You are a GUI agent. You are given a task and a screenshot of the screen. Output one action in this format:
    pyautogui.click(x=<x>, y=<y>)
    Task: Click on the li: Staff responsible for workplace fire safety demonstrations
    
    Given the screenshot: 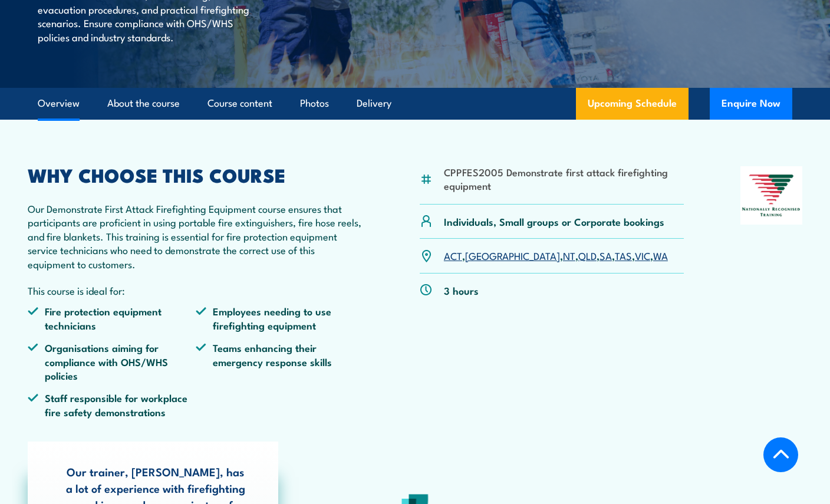 What is the action you would take?
    pyautogui.click(x=111, y=405)
    